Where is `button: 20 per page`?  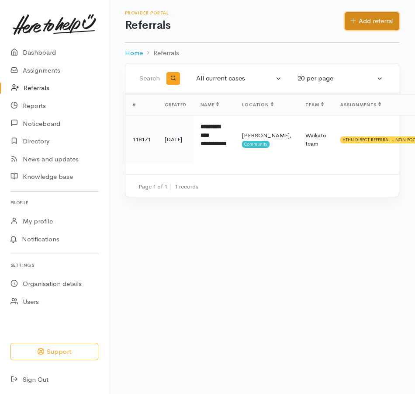 button: 20 per page is located at coordinates (341, 78).